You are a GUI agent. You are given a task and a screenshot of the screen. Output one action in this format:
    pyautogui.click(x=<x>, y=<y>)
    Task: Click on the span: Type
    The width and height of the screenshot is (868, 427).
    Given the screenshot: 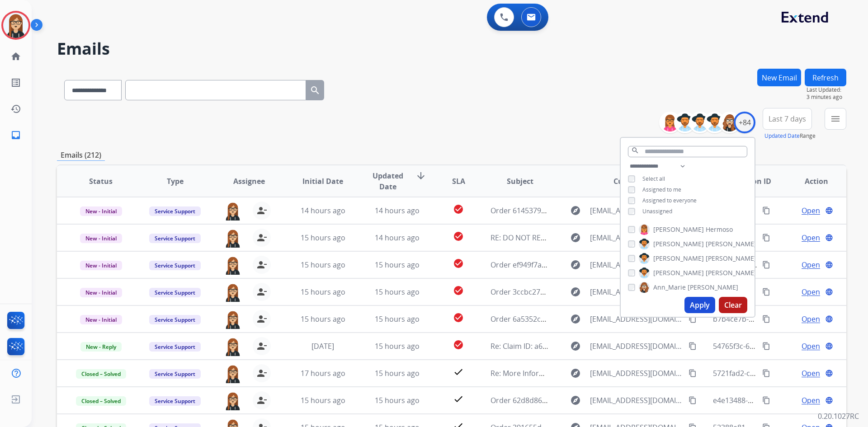 What is the action you would take?
    pyautogui.click(x=175, y=181)
    